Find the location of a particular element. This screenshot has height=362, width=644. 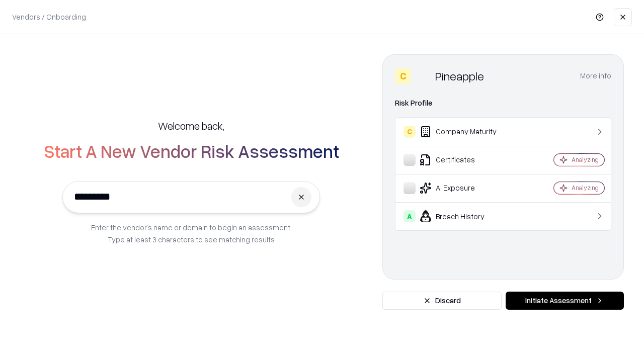

div: AI Exposure is located at coordinates (463, 188).